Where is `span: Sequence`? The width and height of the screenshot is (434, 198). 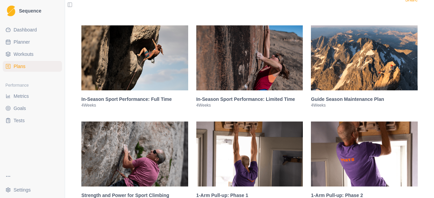
span: Sequence is located at coordinates (30, 11).